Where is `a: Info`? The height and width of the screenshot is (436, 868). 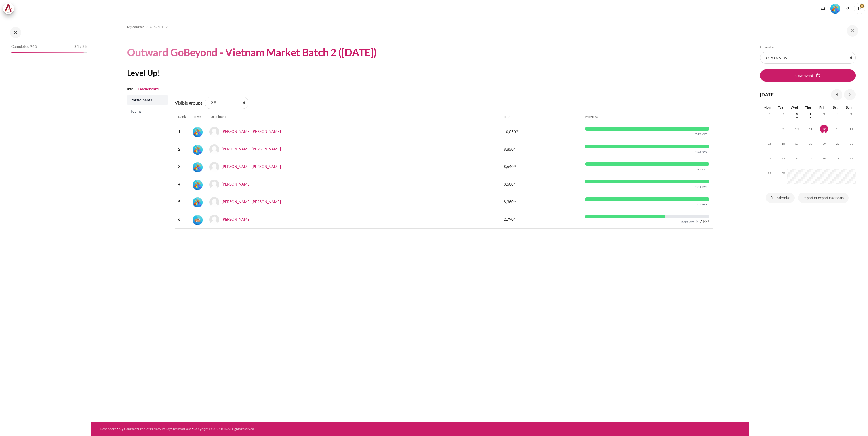 a: Info is located at coordinates (130, 89).